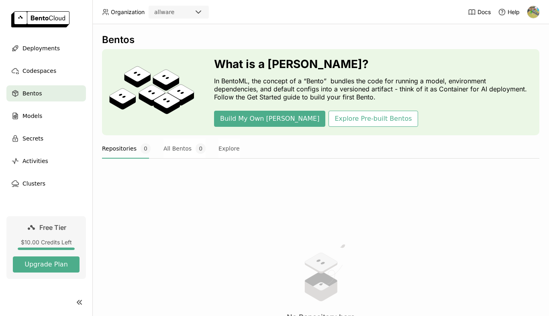  Describe the element at coordinates (534, 12) in the screenshot. I see `img: Santiago Habit` at that location.